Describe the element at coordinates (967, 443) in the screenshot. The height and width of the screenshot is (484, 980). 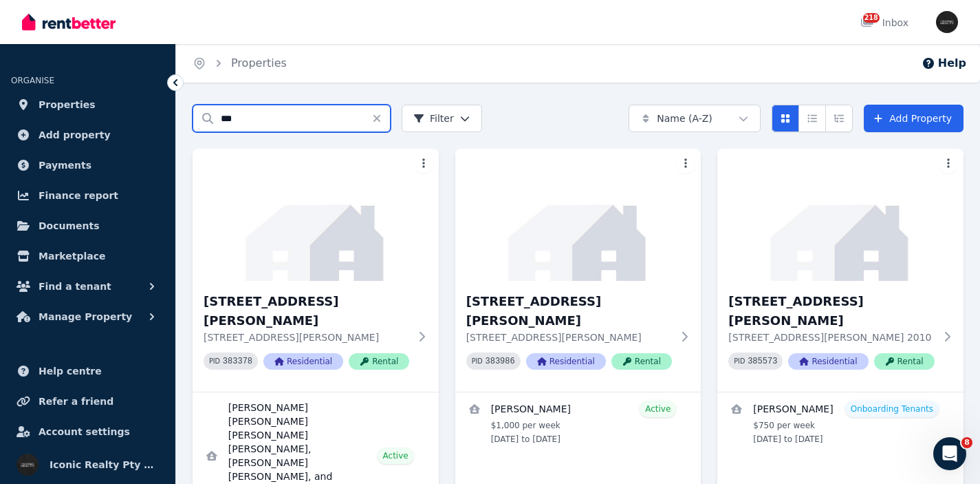
I see `span: 8` at that location.